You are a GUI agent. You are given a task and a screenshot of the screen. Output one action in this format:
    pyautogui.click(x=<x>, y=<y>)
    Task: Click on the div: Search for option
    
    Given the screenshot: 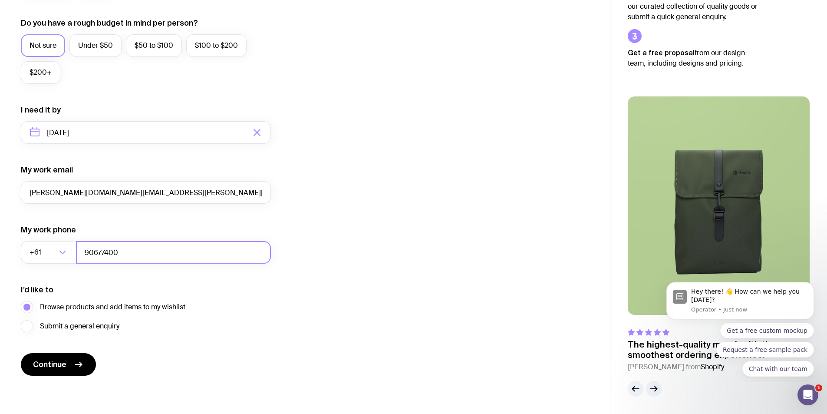 What is the action you would take?
    pyautogui.click(x=49, y=252)
    